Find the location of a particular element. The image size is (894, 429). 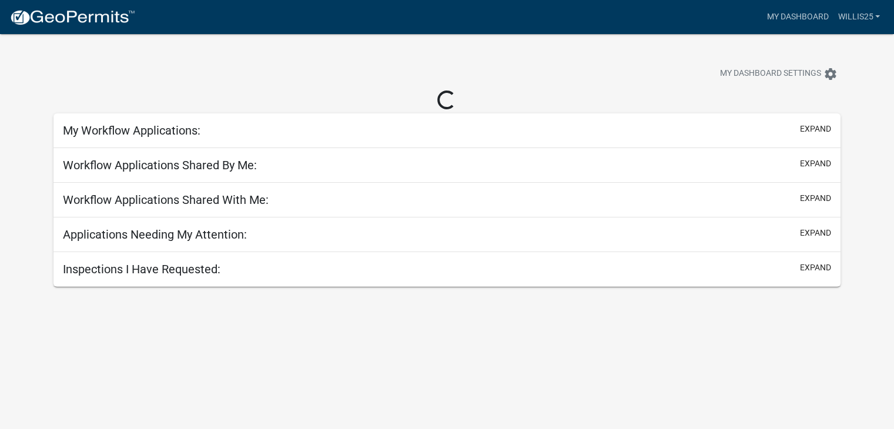

h5: Applications Needing My Attention: is located at coordinates (155, 234).